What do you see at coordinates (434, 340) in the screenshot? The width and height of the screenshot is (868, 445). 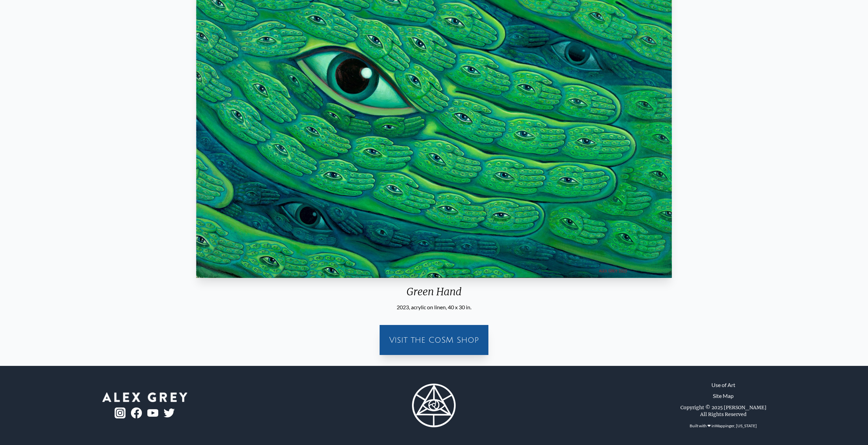 I see `div: Visit the CoSM Shop` at bounding box center [434, 340].